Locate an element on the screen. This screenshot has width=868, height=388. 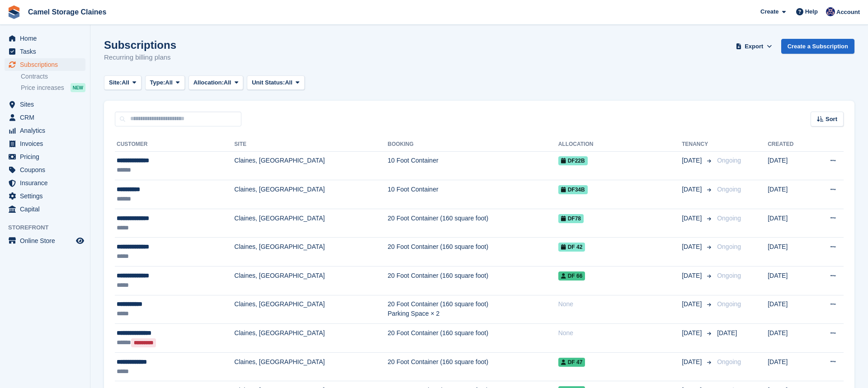
span: DF34B is located at coordinates (573, 189).